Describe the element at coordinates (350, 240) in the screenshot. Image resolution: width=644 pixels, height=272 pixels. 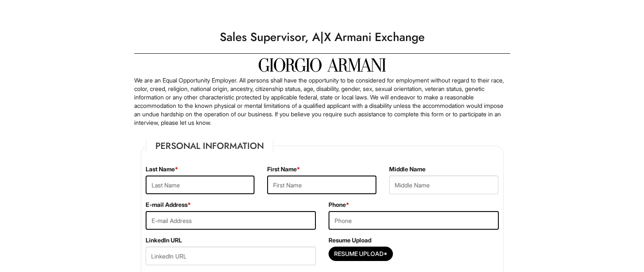
I see `label: Resume Upload` at that location.